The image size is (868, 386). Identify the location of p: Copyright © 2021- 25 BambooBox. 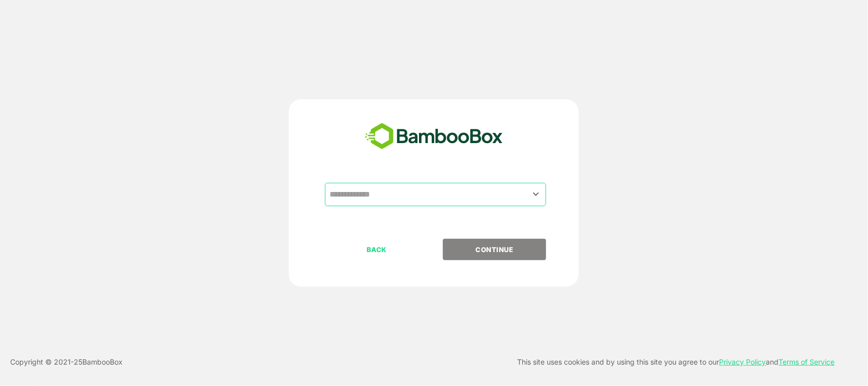
(66, 362).